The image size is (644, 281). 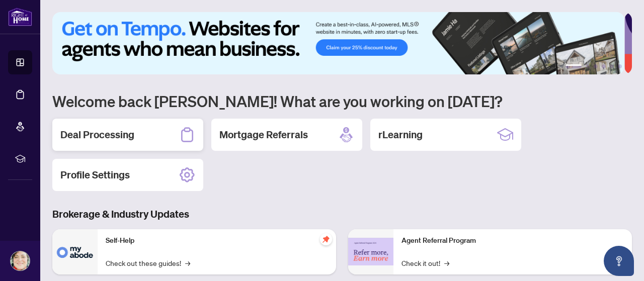 I want to click on h2: Mortgage Referrals, so click(x=264, y=135).